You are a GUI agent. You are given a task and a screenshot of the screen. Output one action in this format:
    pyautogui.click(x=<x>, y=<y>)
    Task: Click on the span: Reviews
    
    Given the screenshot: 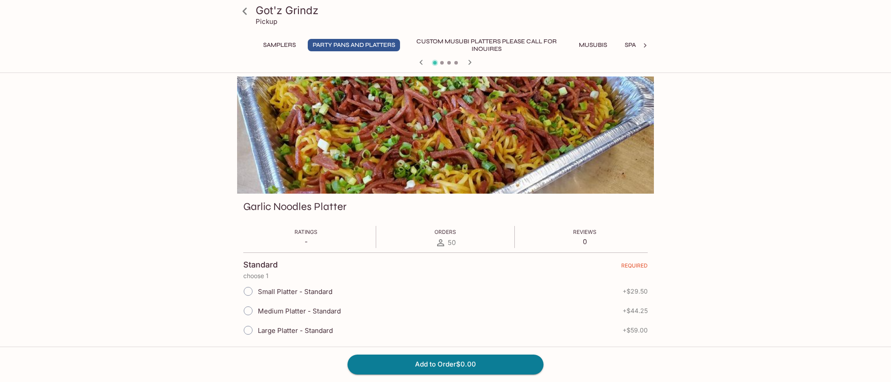 What is the action you would take?
    pyautogui.click(x=585, y=231)
    